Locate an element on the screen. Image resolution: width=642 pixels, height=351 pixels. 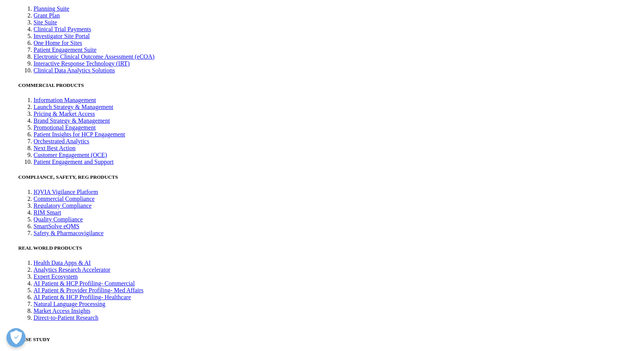
a: IQVIA Vigilance Platform is located at coordinates (65, 192).